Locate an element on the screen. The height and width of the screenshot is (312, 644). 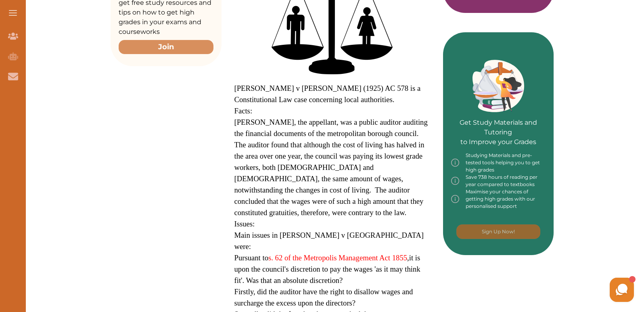
a: s. 62 of the Metropolis Management Act 1855 is located at coordinates (338, 257).